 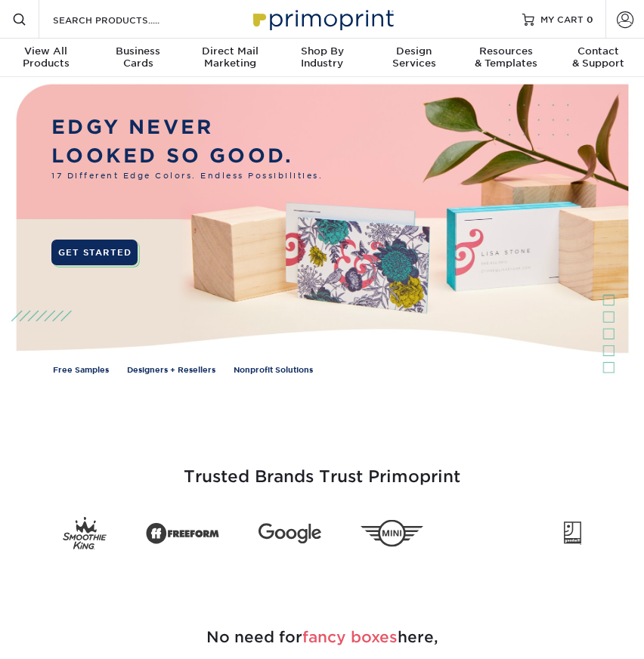 What do you see at coordinates (138, 58) in the screenshot?
I see `div: Cards` at bounding box center [138, 58].